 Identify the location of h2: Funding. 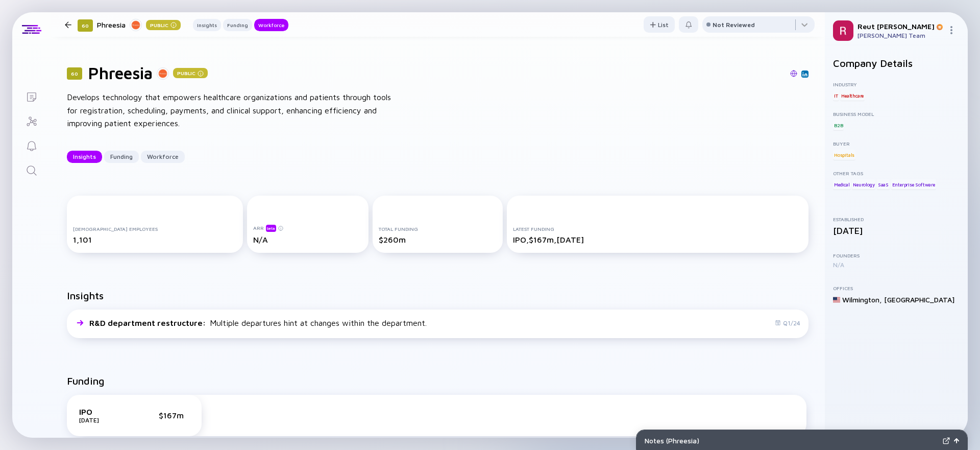
(86, 381).